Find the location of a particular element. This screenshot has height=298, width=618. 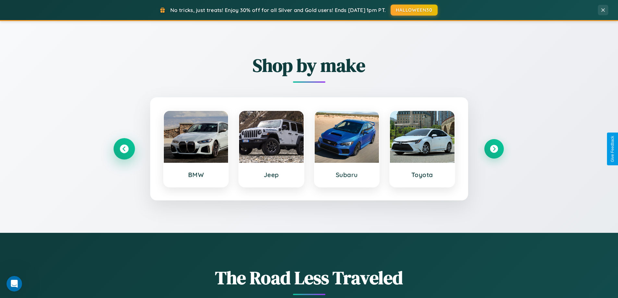

h3: Jeep is located at coordinates (271, 175).